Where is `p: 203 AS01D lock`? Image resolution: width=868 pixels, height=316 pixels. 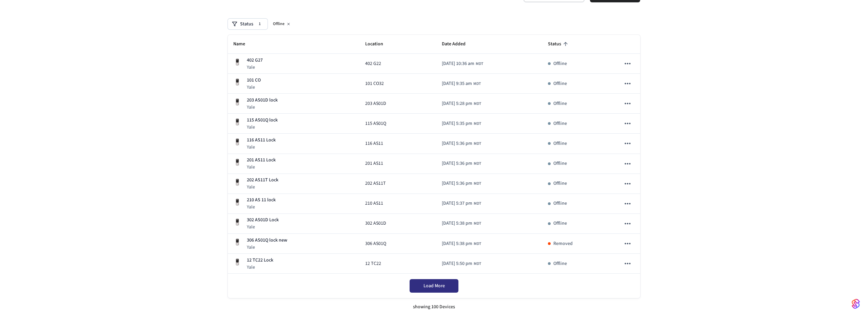 p: 203 AS01D lock is located at coordinates (262, 100).